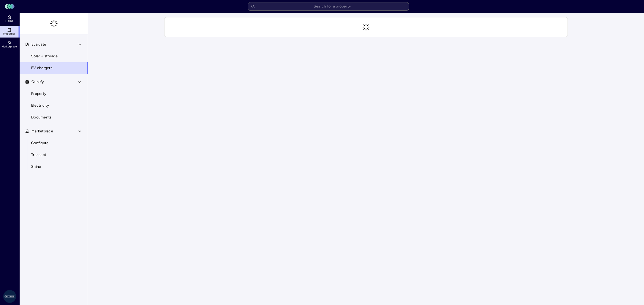  Describe the element at coordinates (53, 167) in the screenshot. I see `a: Shine` at that location.